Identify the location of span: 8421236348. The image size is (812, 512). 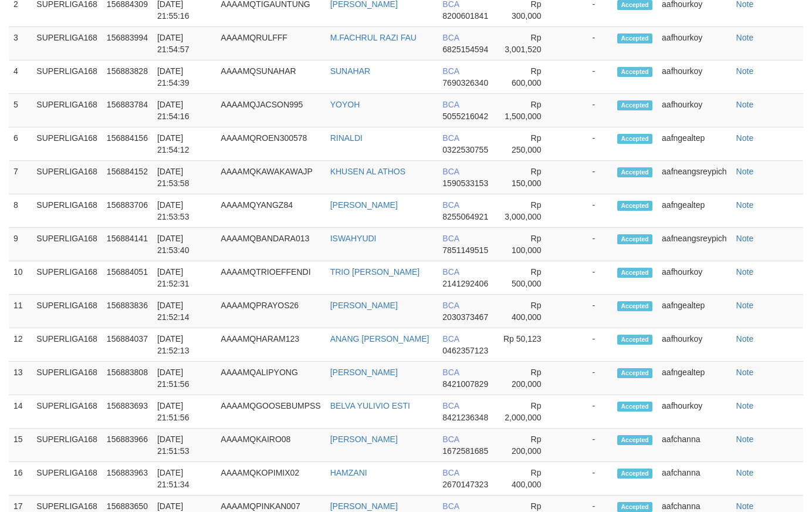
(465, 418).